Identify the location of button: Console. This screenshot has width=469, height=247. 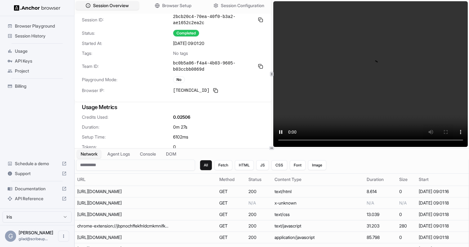
(148, 154).